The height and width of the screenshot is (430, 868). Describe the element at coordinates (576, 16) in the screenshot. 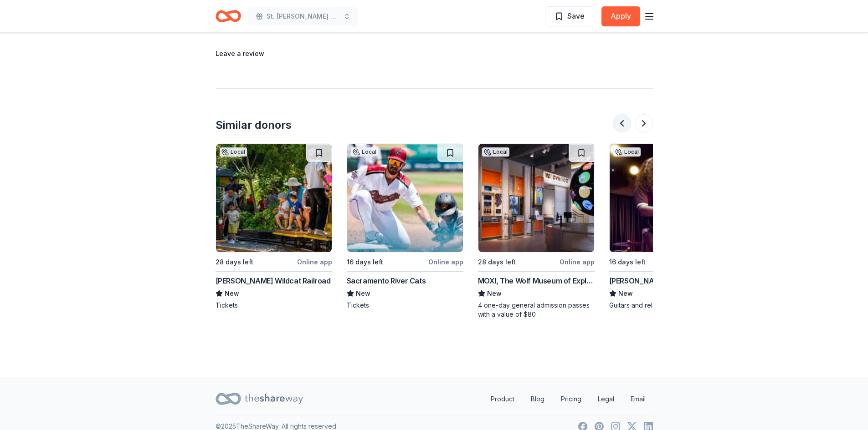

I see `span: Save` at that location.